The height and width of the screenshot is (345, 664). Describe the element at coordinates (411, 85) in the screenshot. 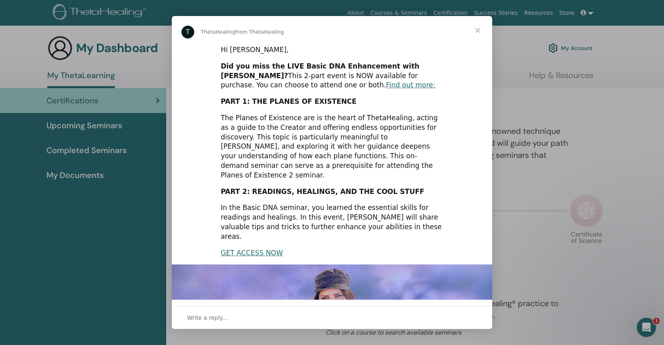

I see `a: Find out more:` at that location.